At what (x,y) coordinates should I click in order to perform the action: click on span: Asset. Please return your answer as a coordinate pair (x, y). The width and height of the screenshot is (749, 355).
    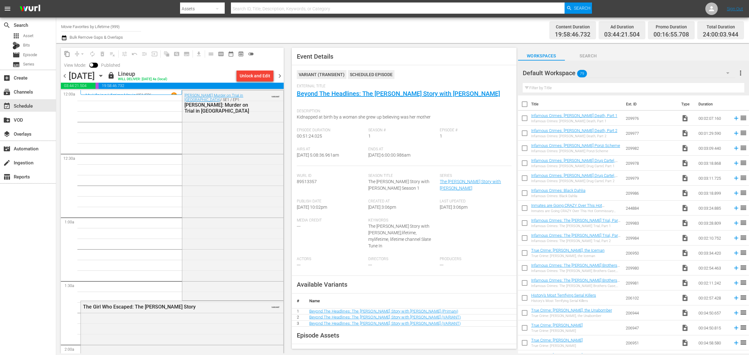
    Looking at the image, I should click on (28, 36).